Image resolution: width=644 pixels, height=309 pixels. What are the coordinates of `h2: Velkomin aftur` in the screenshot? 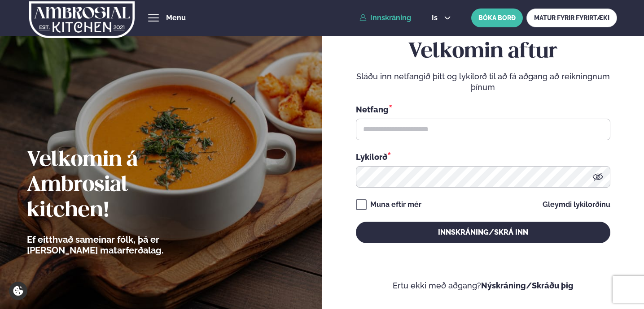 It's located at (483, 52).